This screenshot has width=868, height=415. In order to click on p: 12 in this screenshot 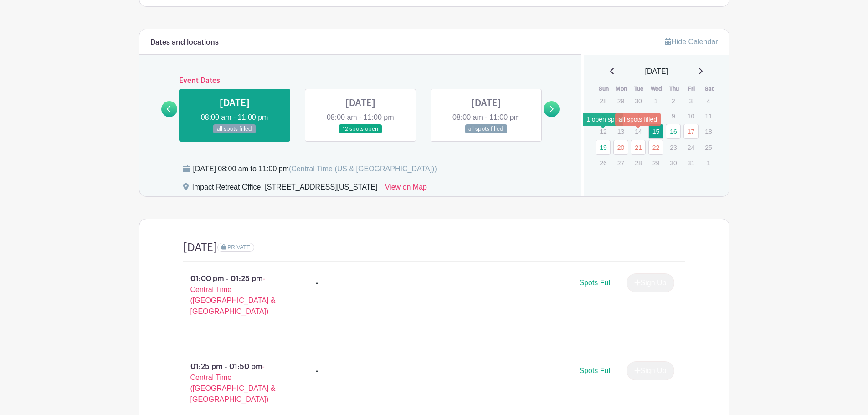, I will do `click(603, 131)`.